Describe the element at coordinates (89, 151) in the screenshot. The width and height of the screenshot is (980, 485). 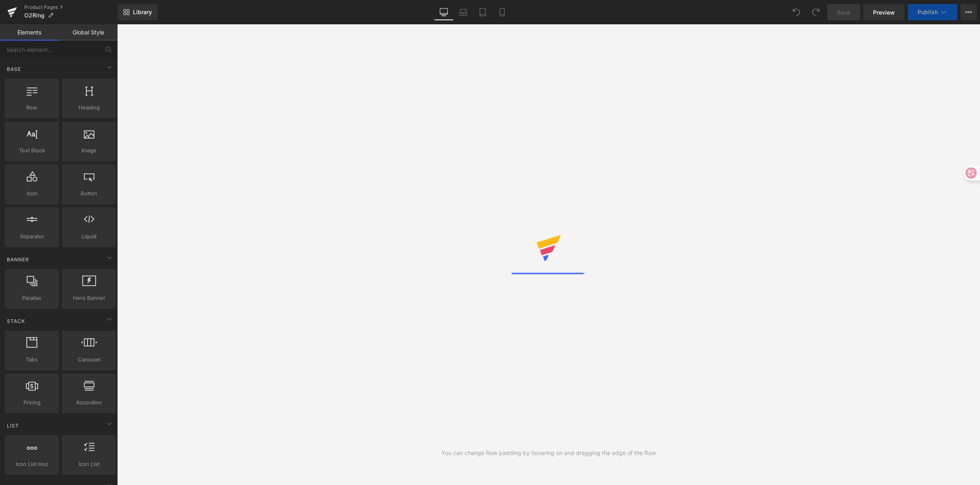
I see `span: Image` at that location.